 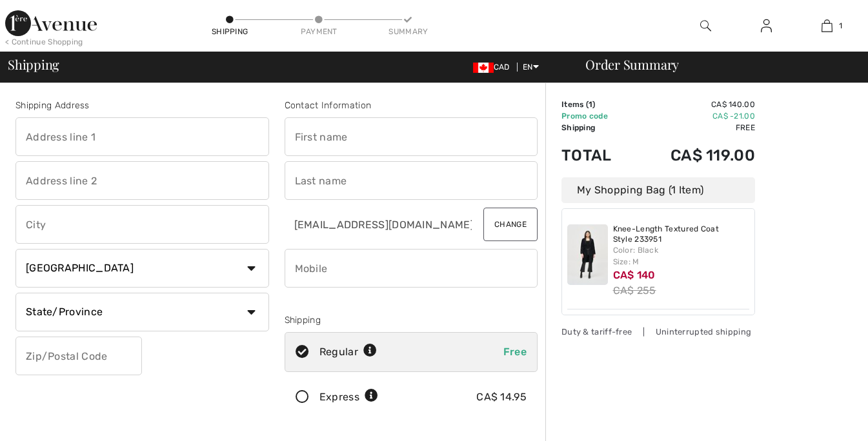 I want to click on input: City, so click(x=142, y=225).